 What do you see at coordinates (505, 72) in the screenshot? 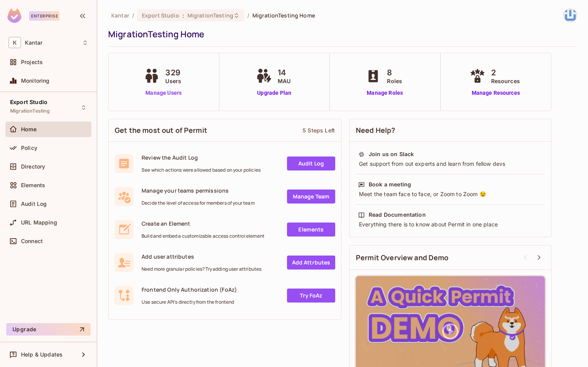
I see `span: 2` at bounding box center [505, 72].